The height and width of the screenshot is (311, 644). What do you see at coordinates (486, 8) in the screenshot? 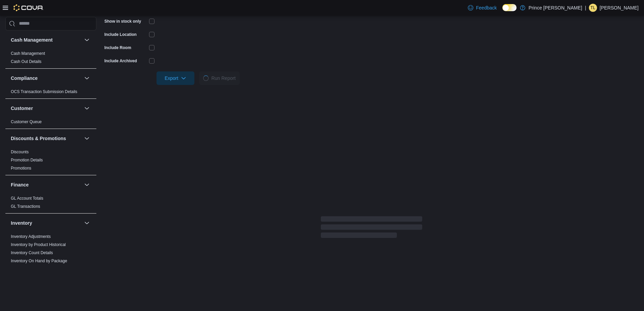
I see `span: Feedback` at bounding box center [486, 8].